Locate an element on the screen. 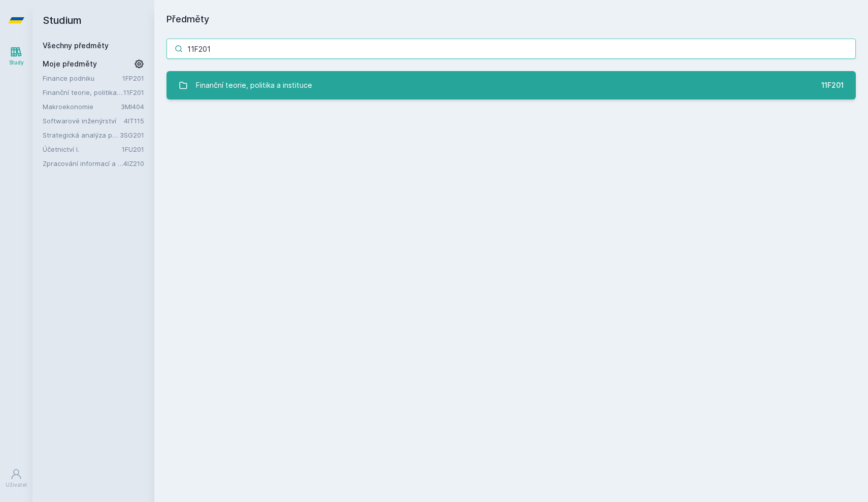  a: 1FU201 is located at coordinates (133, 150).